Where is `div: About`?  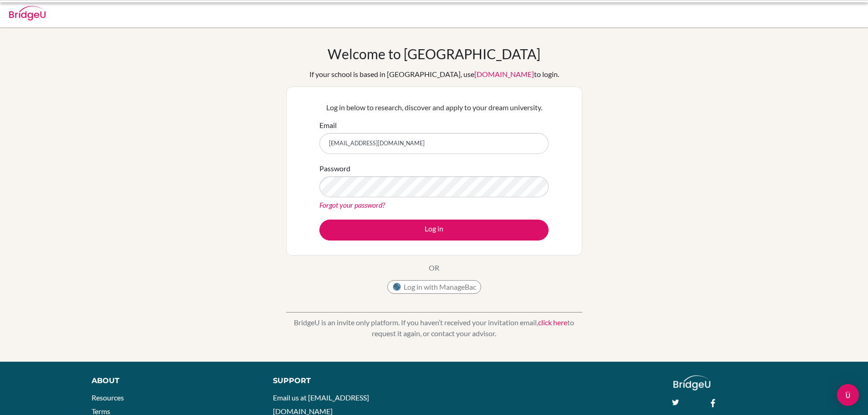
div: About is located at coordinates (171, 381).